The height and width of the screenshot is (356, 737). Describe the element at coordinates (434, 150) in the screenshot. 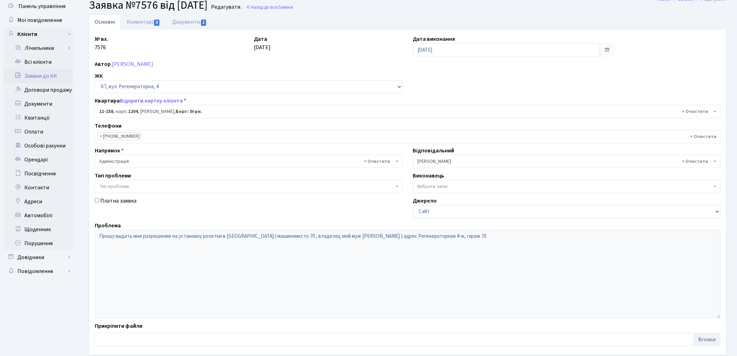

I see `label: Відповідальний` at that location.